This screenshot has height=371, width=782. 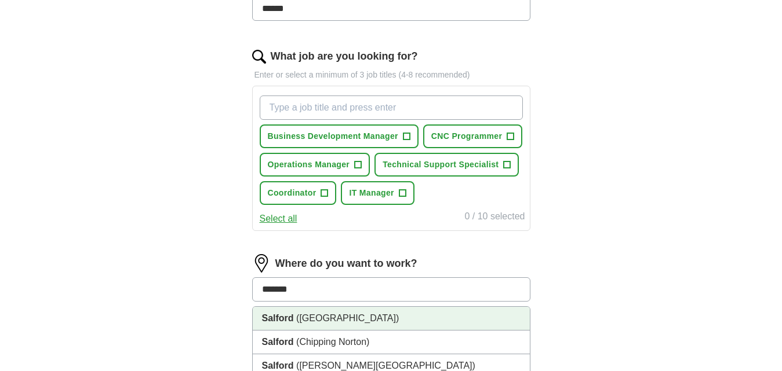 I want to click on label: What job are you looking for?, so click(x=344, y=56).